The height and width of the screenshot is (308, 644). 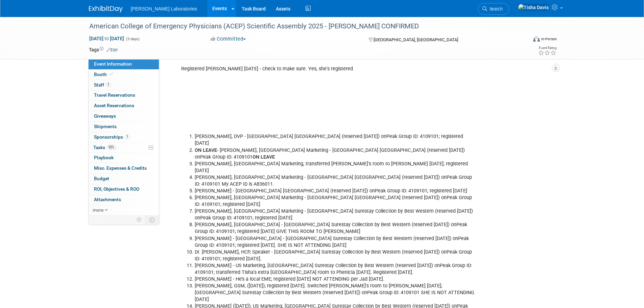 I want to click on span: Booth, so click(x=104, y=74).